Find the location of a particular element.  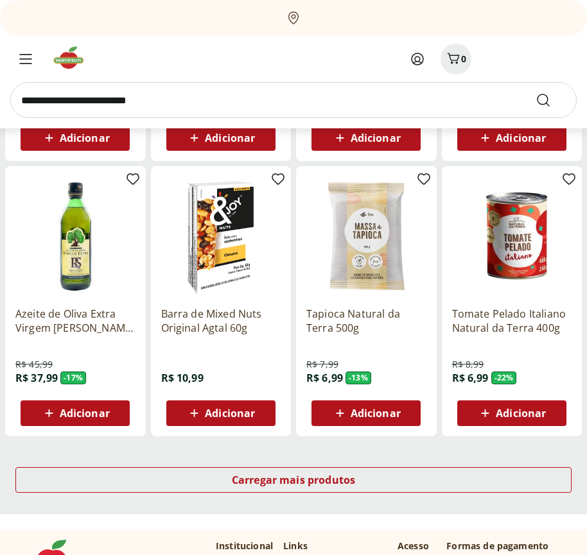

a: Tomate Pelado Italiano Natural da Terra 400g is located at coordinates (512, 321).